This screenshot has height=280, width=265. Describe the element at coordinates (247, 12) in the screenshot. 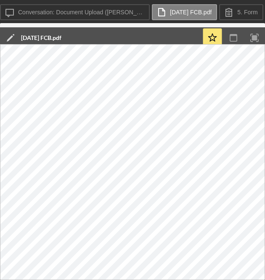

I see `label: 5. Form` at that location.